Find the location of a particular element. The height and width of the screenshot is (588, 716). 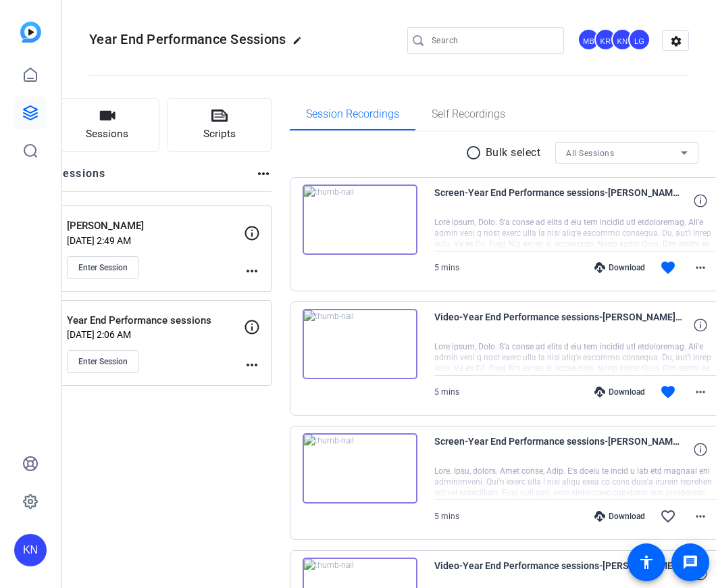

mat-icon: edit is located at coordinates (301, 44).